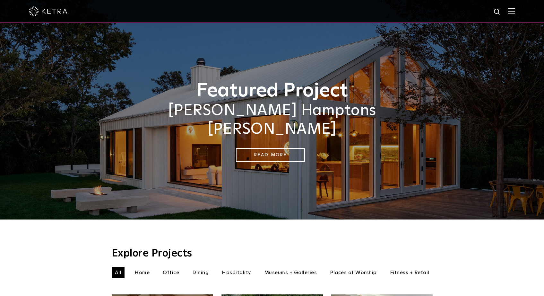  I want to click on img: Hamburger%20Nav.svg, so click(511, 11).